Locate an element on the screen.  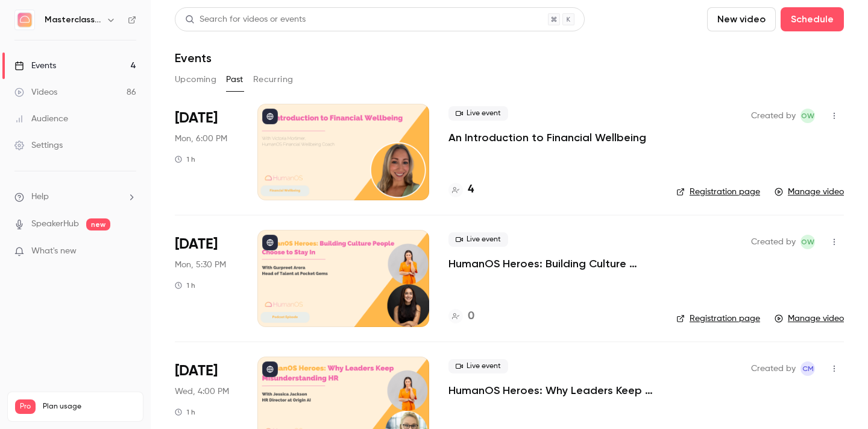
div: Settings is located at coordinates (39, 145).